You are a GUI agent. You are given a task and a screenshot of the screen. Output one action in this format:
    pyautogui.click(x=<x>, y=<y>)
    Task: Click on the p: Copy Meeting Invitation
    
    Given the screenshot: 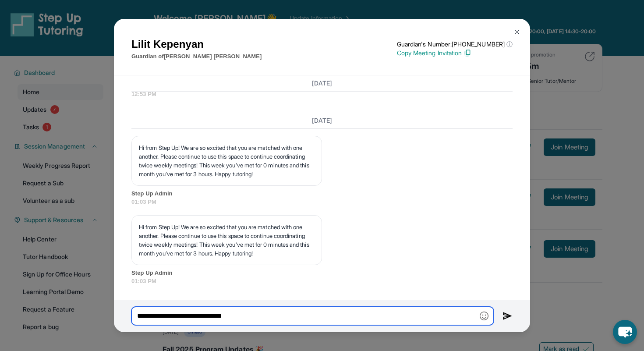 What is the action you would take?
    pyautogui.click(x=455, y=53)
    